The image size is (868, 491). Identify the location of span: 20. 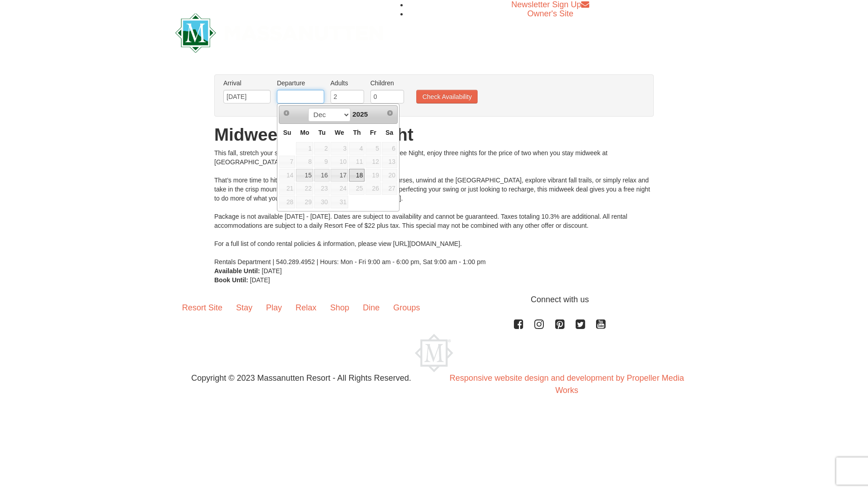
(389, 175).